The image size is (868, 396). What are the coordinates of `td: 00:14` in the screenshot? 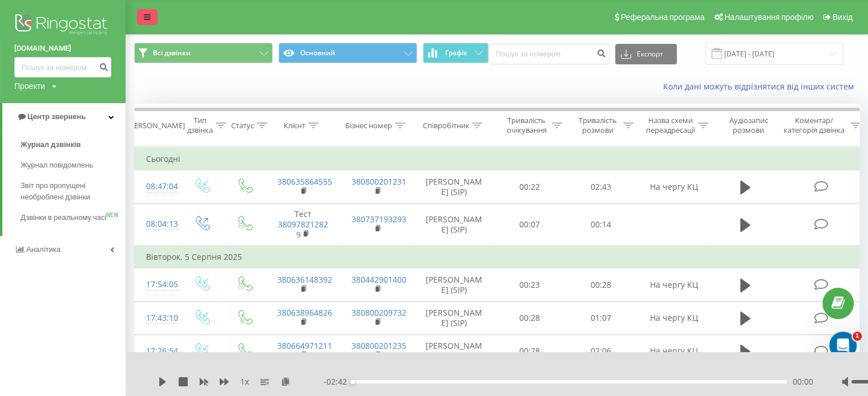 It's located at (601, 224).